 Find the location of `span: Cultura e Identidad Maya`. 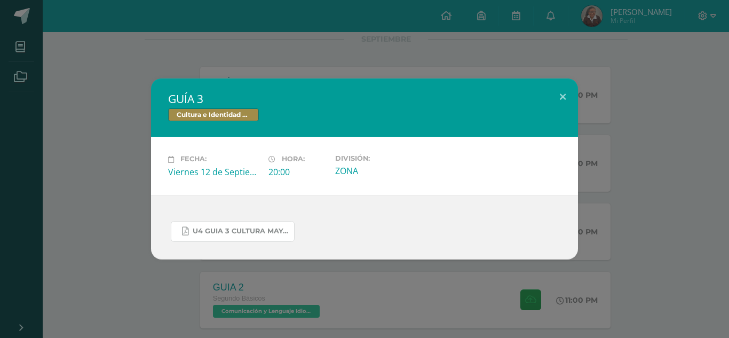

span: Cultura e Identidad Maya is located at coordinates (214, 115).